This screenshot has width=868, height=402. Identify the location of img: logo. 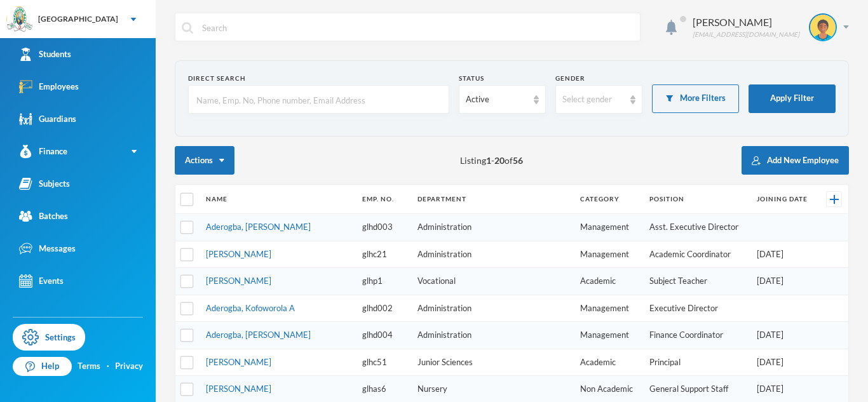
(20, 20).